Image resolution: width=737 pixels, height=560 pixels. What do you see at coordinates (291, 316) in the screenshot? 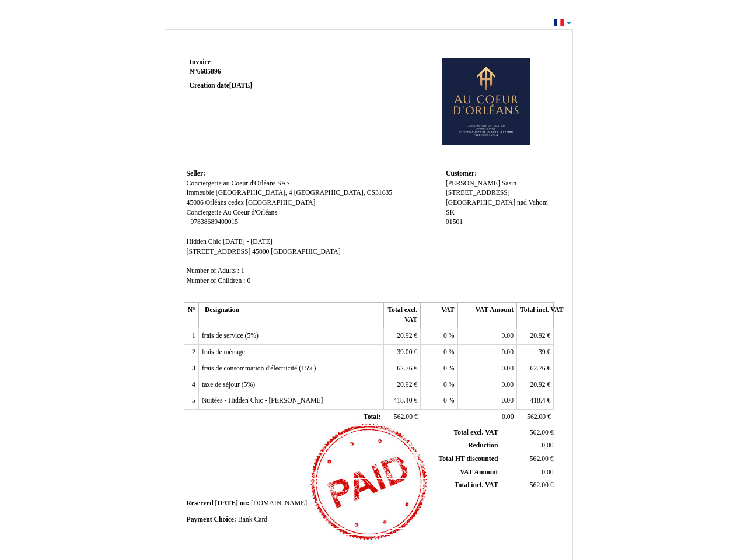
I see `th: Designation` at bounding box center [291, 316].